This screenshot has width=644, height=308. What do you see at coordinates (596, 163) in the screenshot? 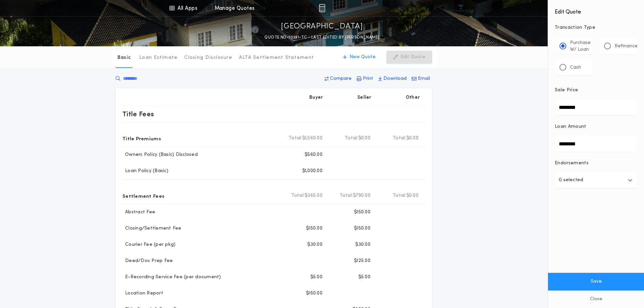
I see `p: Endorsements` at bounding box center [596, 163].